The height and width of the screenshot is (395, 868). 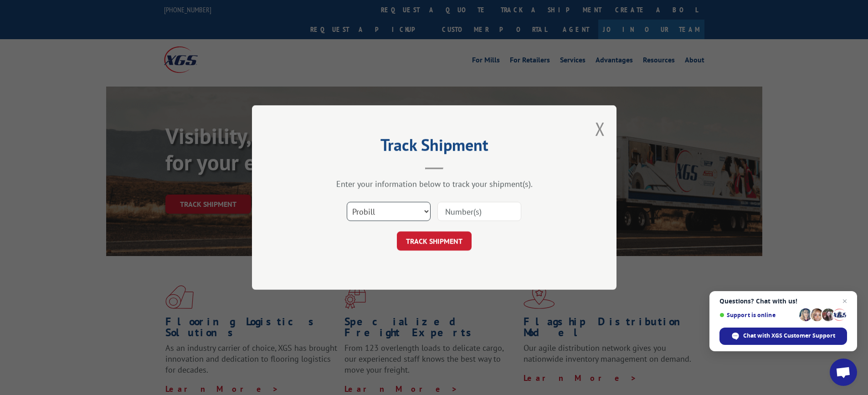 I want to click on input: Number(s), so click(x=479, y=211).